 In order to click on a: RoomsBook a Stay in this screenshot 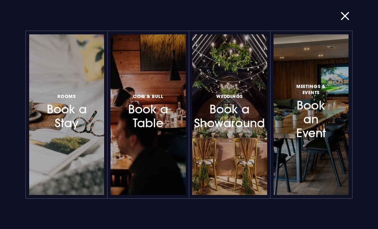, I will do `click(67, 114)`.